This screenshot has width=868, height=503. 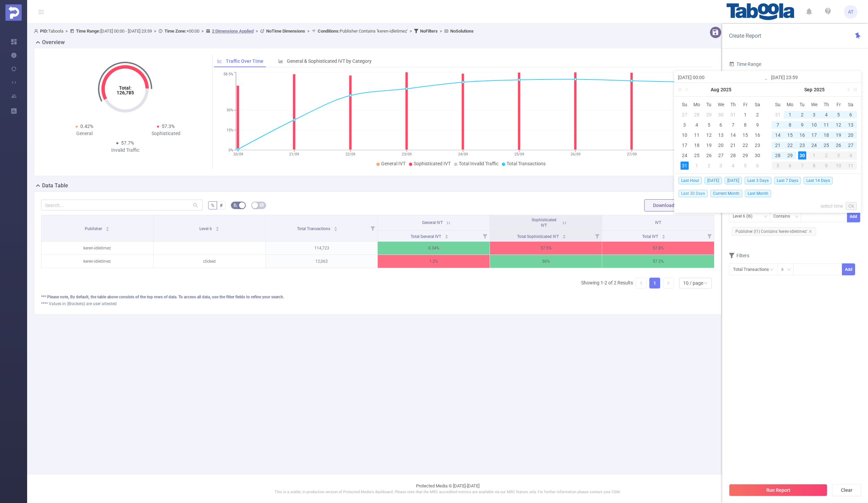 What do you see at coordinates (854, 89) in the screenshot?
I see `a: Next year (Control + right)` at bounding box center [854, 89].